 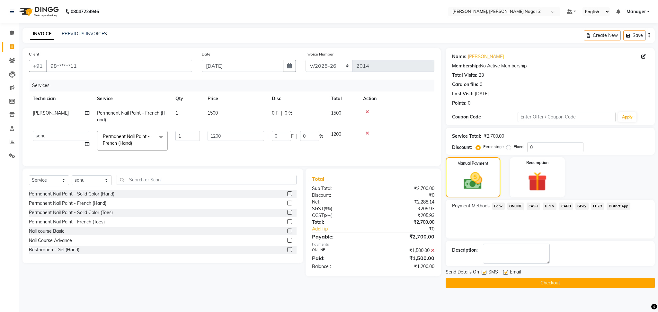 I want to click on span: District App, so click(x=619, y=206).